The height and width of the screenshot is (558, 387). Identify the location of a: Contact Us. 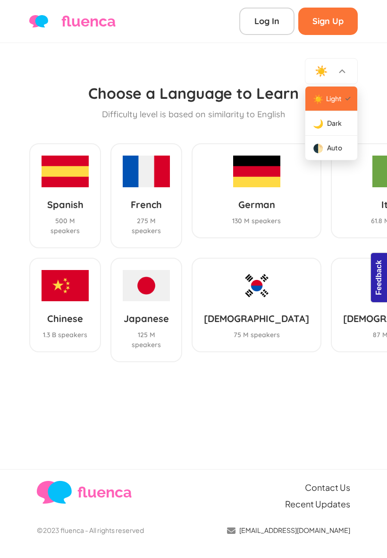
(328, 487).